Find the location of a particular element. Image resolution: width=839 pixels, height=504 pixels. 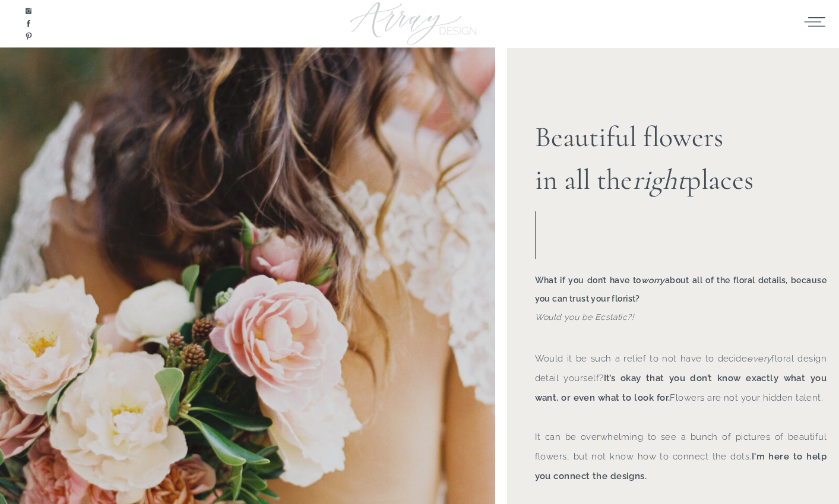

b: It’s okay that you don’t know exactly what you want, or even what to look for. is located at coordinates (681, 387).